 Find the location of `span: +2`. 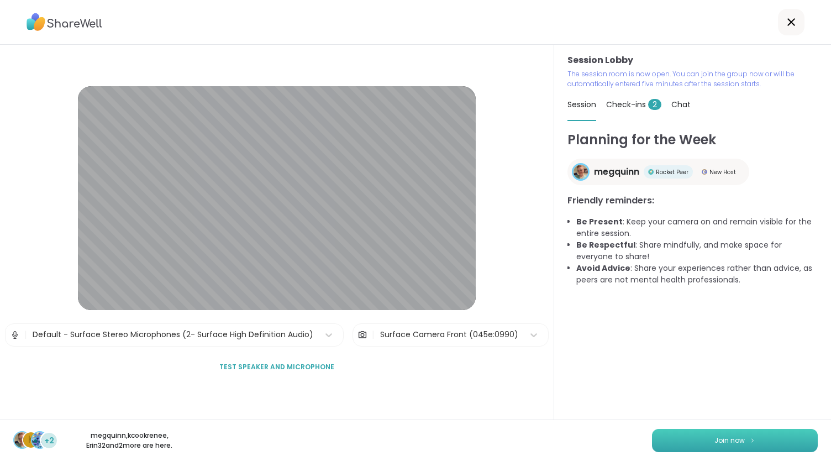

span: +2 is located at coordinates (49, 441).